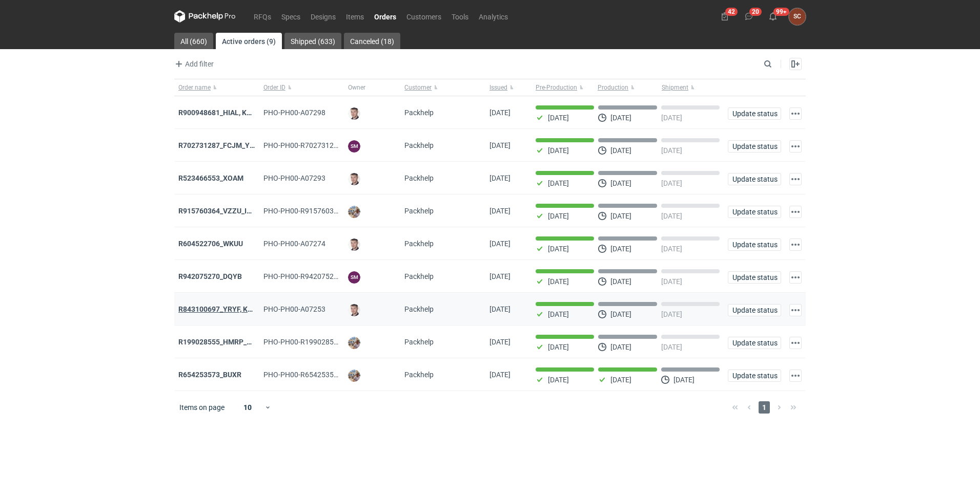 The image size is (980, 477). I want to click on span: PHO-PH00-A07298, so click(294, 112).